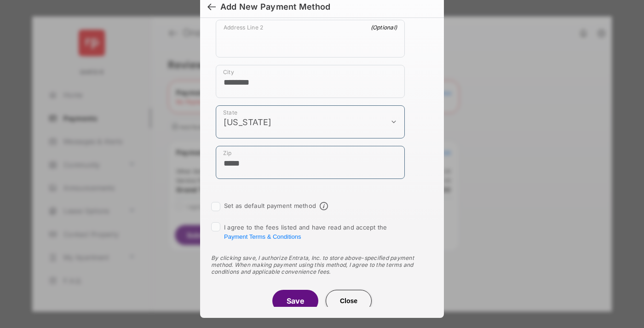  What do you see at coordinates (348, 301) in the screenshot?
I see `button: Close` at bounding box center [348, 301].